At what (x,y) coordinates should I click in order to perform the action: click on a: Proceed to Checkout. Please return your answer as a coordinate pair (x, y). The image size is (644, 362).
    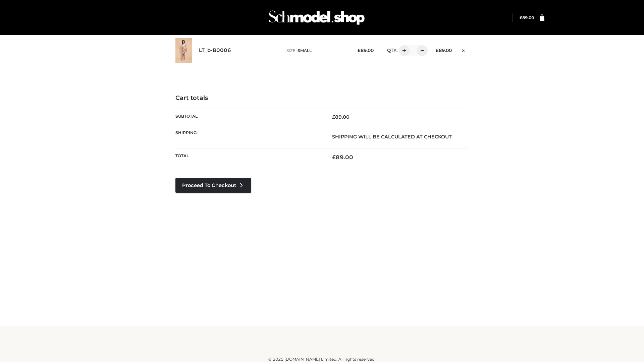
    Looking at the image, I should click on (213, 185).